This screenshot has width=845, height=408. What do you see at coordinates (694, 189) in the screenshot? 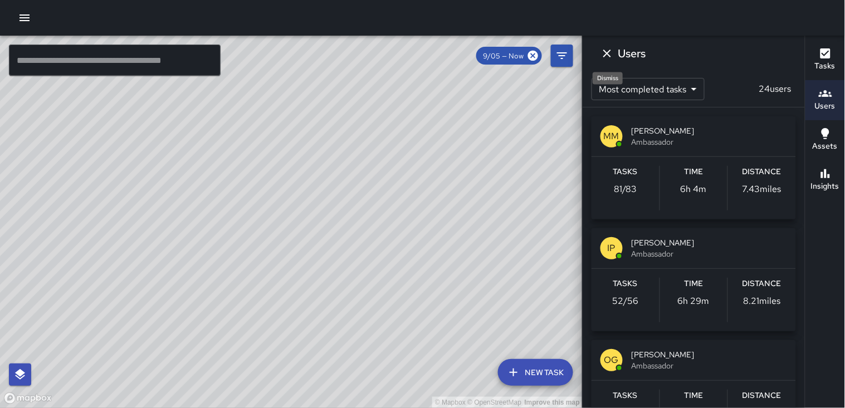
I see `p: 6h 4m` at bounding box center [694, 189].